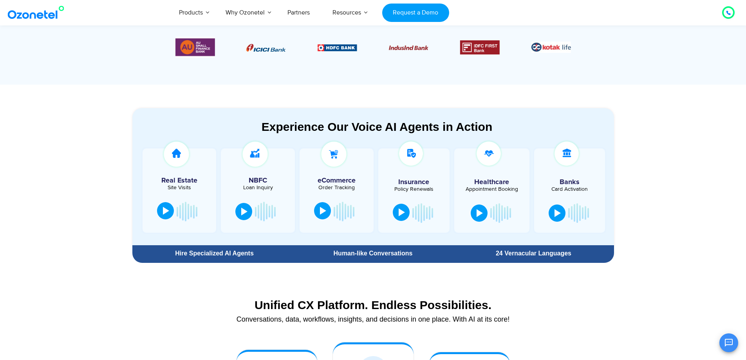 This screenshot has width=746, height=360. What do you see at coordinates (729, 343) in the screenshot?
I see `button: Open chat` at bounding box center [729, 343].